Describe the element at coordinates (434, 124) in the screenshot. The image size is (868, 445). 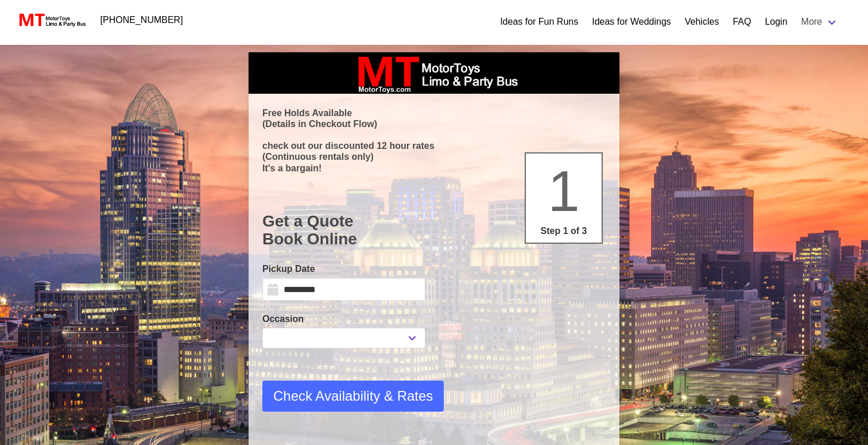
I see `p: (Details in Checkout Flow)` at that location.